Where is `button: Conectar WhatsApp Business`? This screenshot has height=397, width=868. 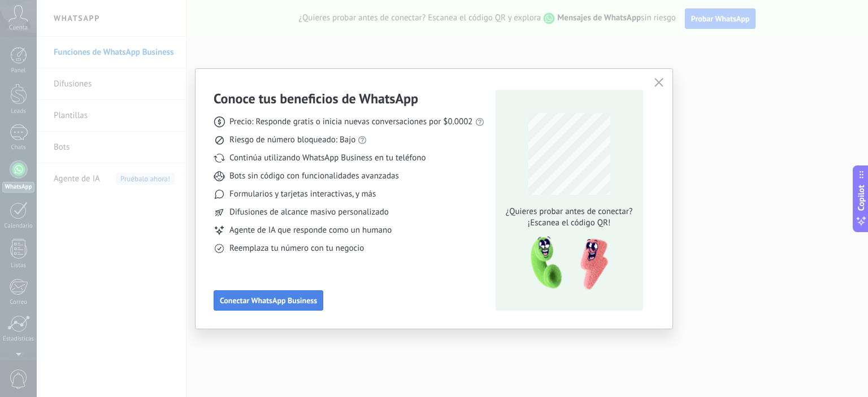
button: Conectar WhatsApp Business is located at coordinates (269, 300).